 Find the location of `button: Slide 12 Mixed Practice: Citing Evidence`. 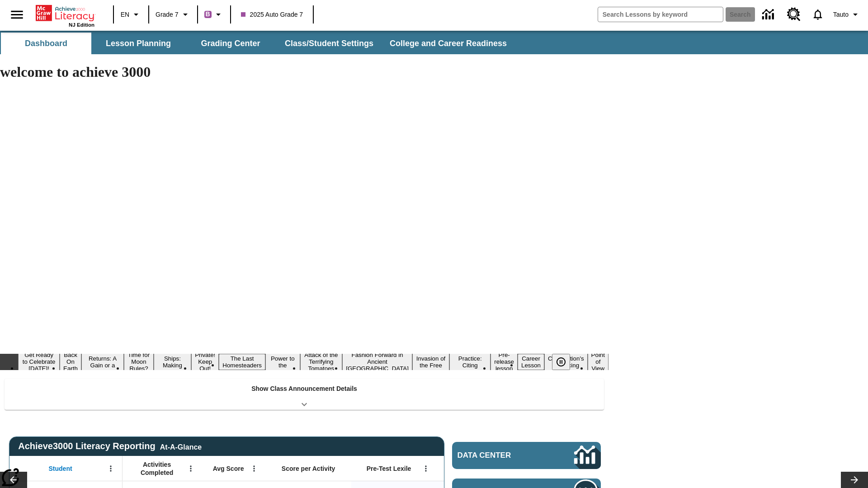

button: Slide 12 Mixed Practice: Citing Evidence is located at coordinates (470, 362).